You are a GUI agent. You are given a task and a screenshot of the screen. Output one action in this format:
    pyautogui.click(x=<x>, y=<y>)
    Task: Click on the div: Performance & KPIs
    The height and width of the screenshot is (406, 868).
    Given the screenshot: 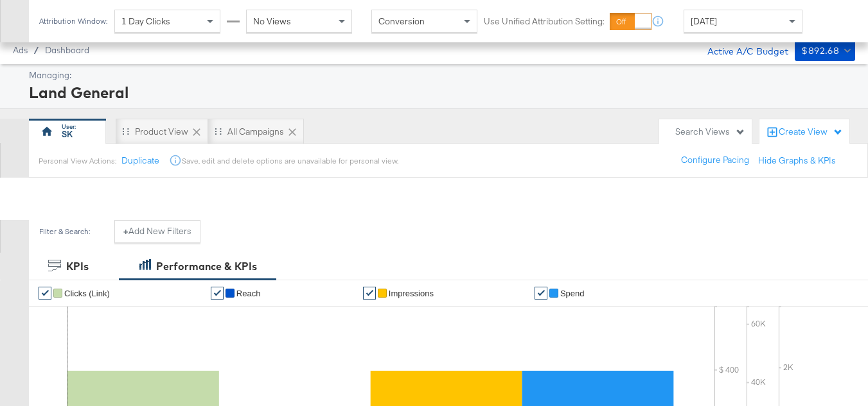 What is the action you would take?
    pyautogui.click(x=206, y=266)
    